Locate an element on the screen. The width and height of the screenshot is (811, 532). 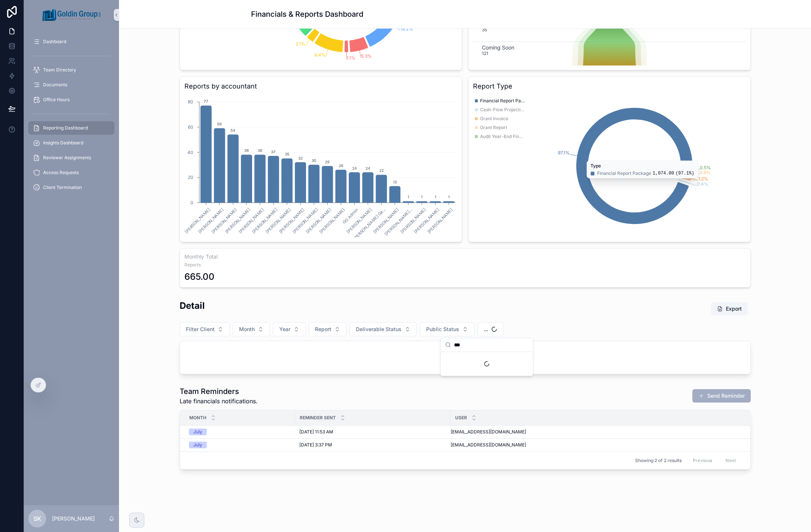
span: Showing 2 of 2 results is located at coordinates (659, 460).